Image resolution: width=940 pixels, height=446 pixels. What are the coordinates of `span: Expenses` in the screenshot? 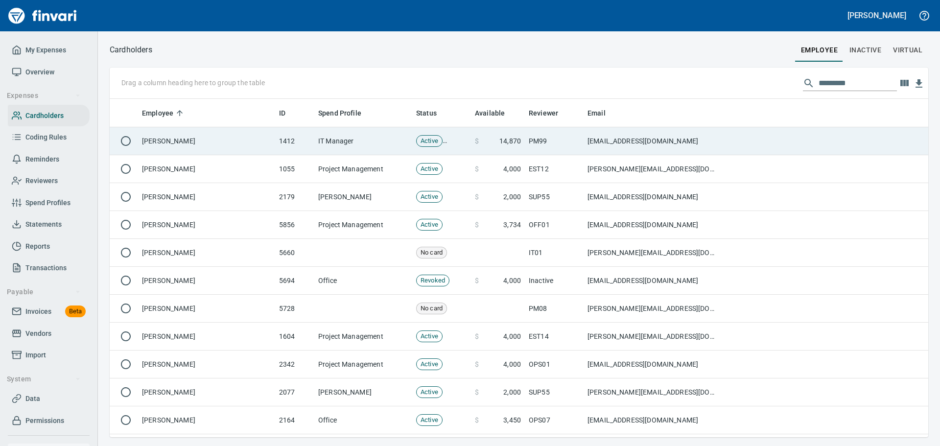 It's located at (44, 96).